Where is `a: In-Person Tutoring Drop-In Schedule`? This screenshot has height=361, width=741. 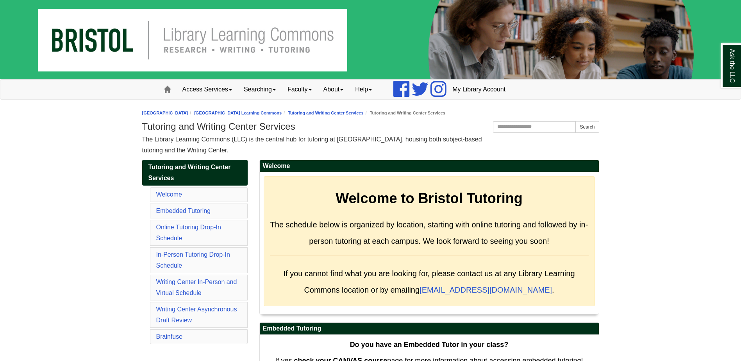 a: In-Person Tutoring Drop-In Schedule is located at coordinates (193, 260).